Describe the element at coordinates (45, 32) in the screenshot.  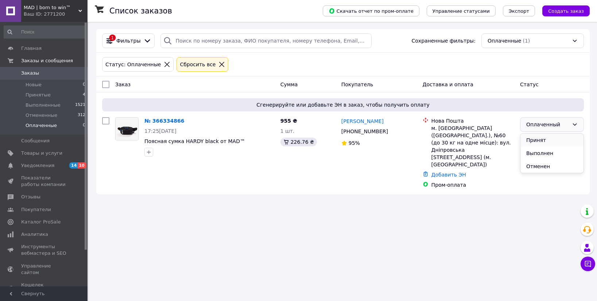
I see `input: Поиск` at that location.